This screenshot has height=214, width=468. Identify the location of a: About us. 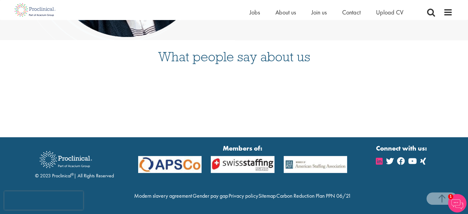
(286, 12).